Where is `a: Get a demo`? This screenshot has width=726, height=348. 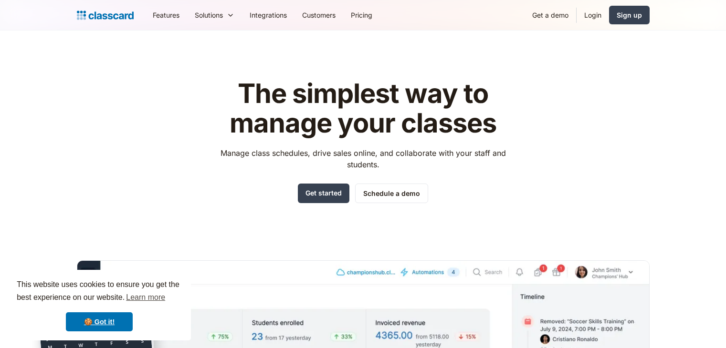
a: Get a demo is located at coordinates (550, 15).